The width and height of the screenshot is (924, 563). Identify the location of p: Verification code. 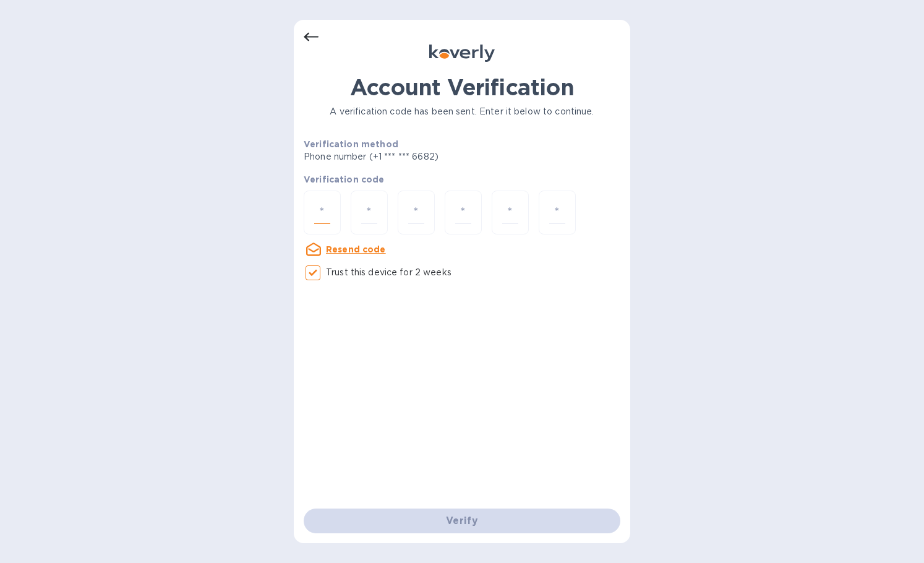
(462, 179).